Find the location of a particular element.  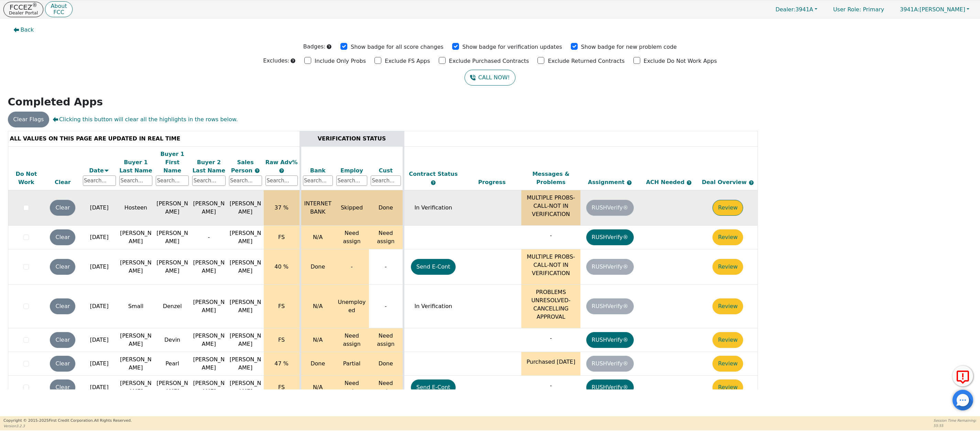

p: Exclude Purchased Contracts is located at coordinates (489, 61).